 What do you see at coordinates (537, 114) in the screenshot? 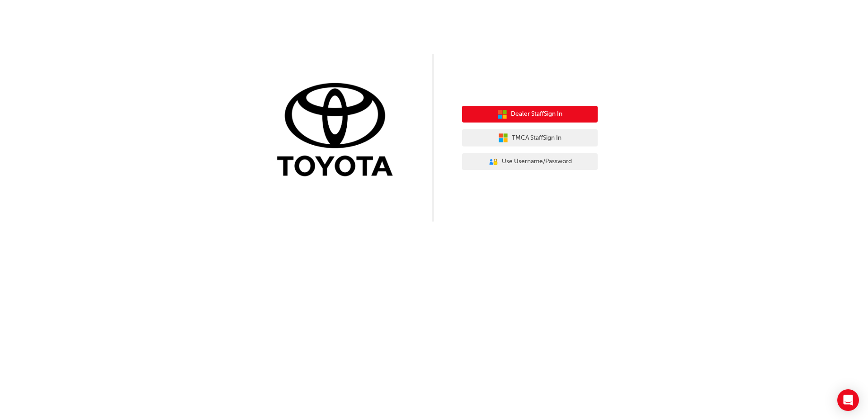
I see `span: Dealer Staff Sign In` at bounding box center [537, 114].